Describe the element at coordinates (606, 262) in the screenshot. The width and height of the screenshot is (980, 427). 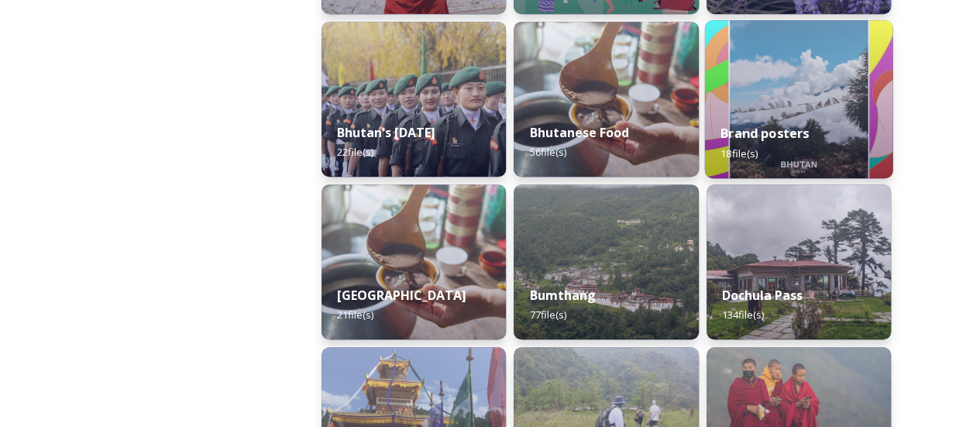
I see `img: Bumthang%2520180723%2520by%2520Amp%2520Sripimanwat-20.jpg` at that location.